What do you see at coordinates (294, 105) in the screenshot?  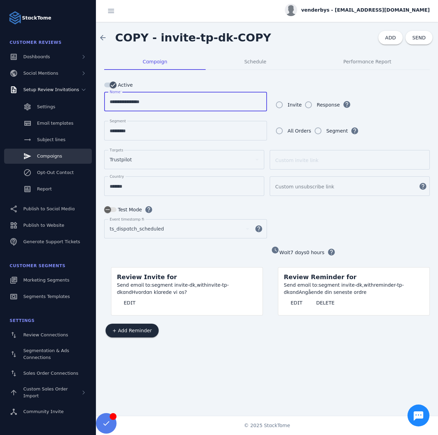 I see `label: Invite` at bounding box center [294, 105].